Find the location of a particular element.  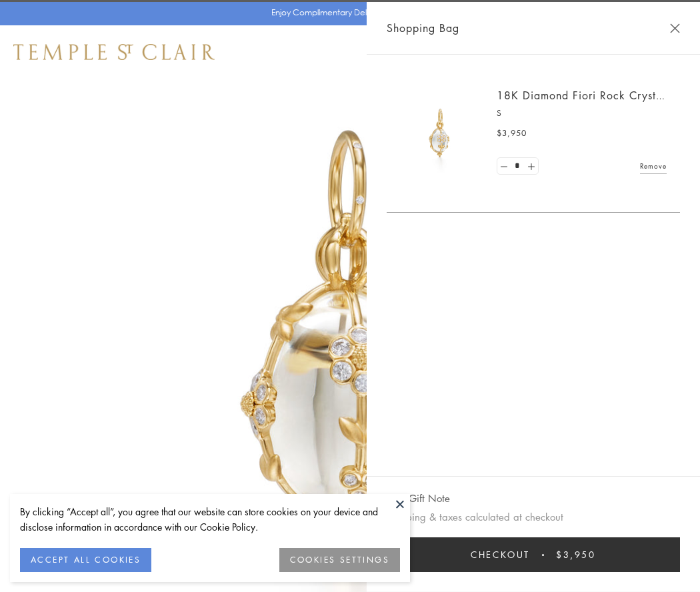

a: Set quantity to 2 is located at coordinates (531, 166).